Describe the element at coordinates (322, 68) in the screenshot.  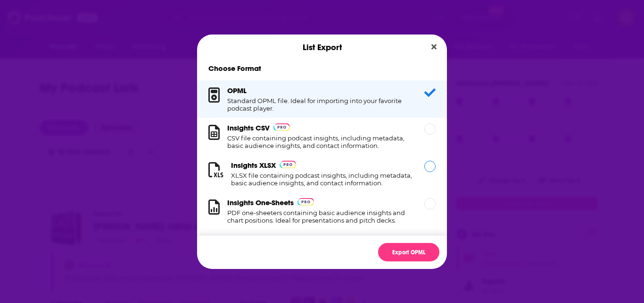
I see `h1: Choose Format` at that location.